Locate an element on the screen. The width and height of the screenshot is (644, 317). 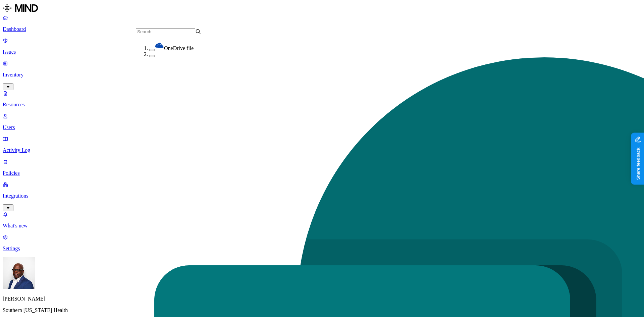
a: Activity Log is located at coordinates (322, 145).